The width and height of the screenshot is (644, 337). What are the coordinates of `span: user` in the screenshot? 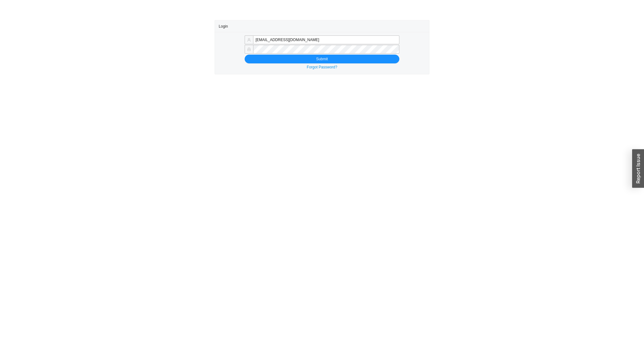 It's located at (249, 40).